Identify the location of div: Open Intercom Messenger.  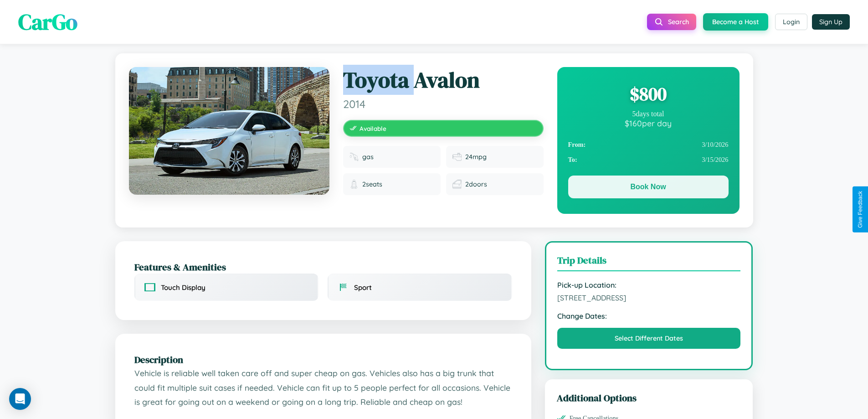
(20, 398).